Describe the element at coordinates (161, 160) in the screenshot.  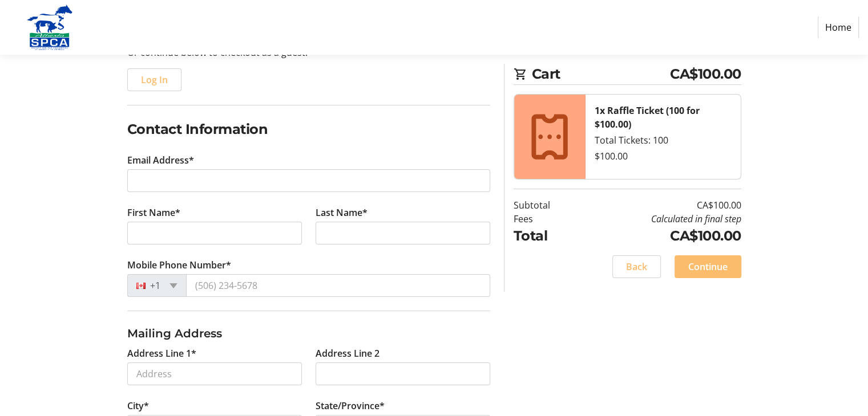
I see `label: Email Address*` at that location.